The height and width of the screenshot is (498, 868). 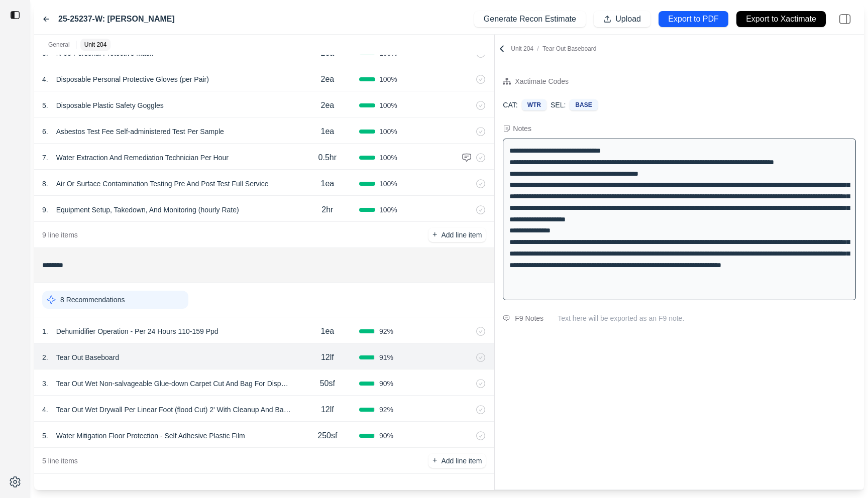 I want to click on button: Generate Recon Estimate, so click(x=530, y=19).